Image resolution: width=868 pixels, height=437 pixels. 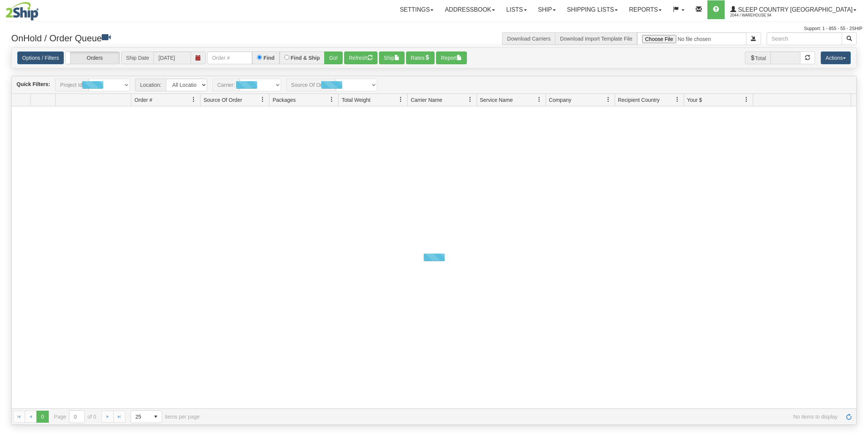 I want to click on div: Support: 1 - 855 - 55 - 2SHIP, so click(x=434, y=29).